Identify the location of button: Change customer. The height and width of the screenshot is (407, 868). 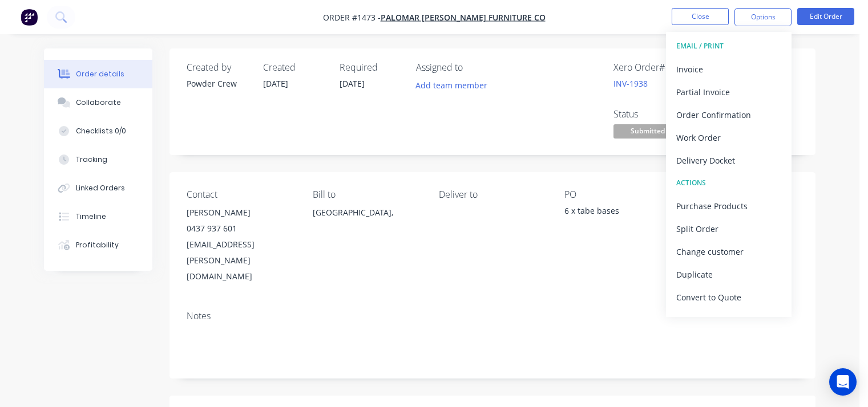
(729, 252).